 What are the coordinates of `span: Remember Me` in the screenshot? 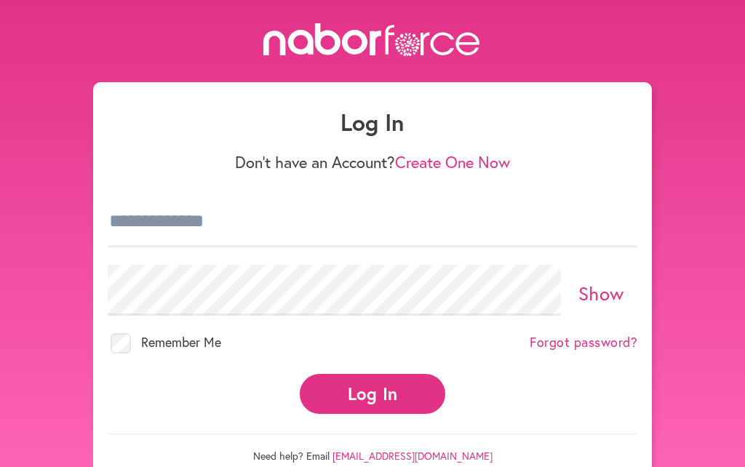 It's located at (181, 342).